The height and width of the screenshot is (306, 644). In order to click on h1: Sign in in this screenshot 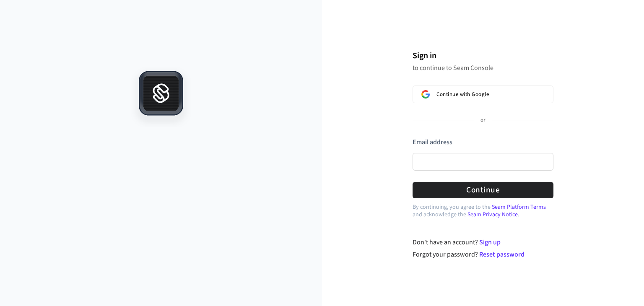, I will do `click(483, 56)`.